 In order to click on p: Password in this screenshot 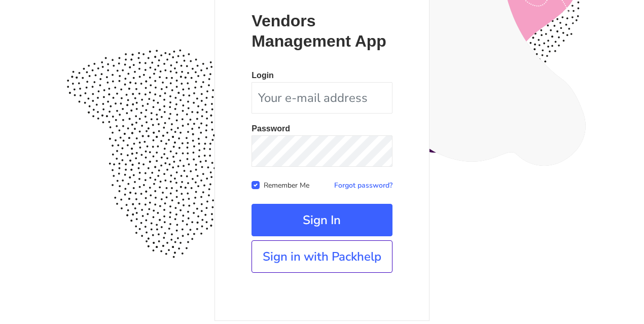, I will do `click(322, 129)`.